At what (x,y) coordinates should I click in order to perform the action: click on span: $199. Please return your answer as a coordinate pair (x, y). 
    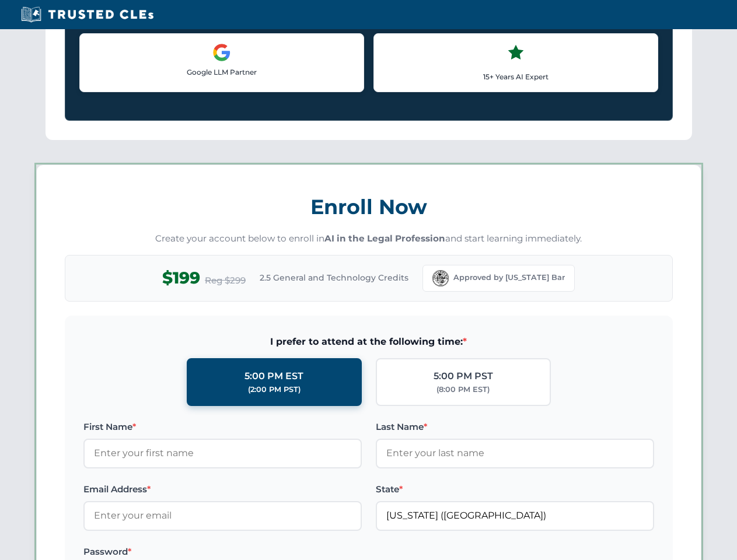
    Looking at the image, I should click on (181, 278).